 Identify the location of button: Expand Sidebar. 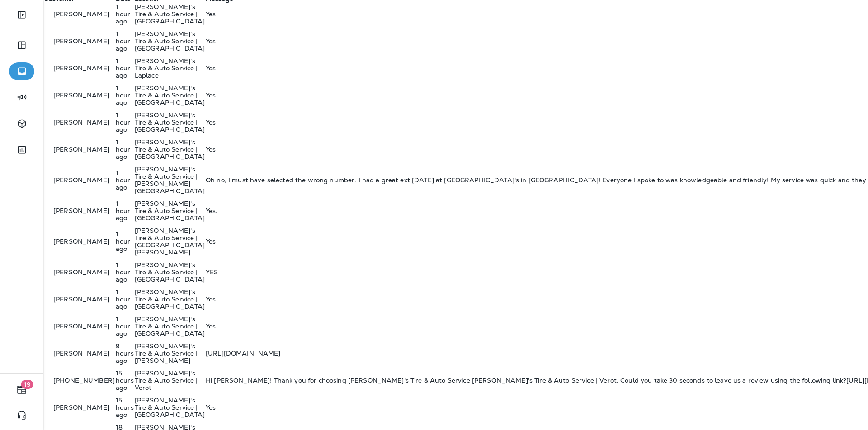
(22, 15).